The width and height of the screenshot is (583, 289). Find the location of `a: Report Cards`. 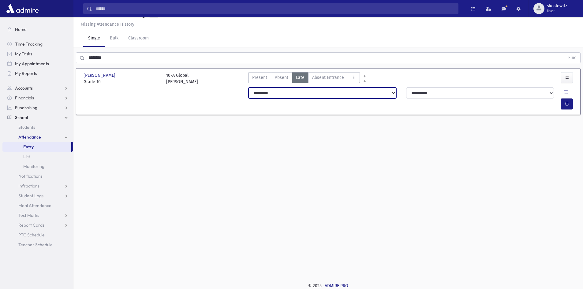

a: Report Cards is located at coordinates (38, 225).